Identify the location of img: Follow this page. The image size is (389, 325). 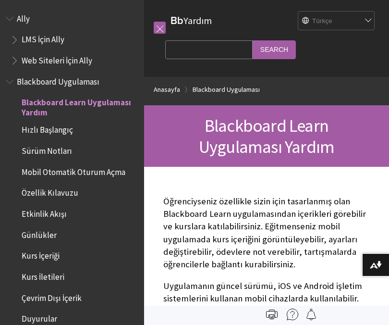
(311, 314).